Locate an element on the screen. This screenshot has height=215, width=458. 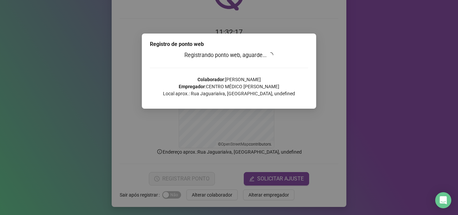
div: Open Intercom Messenger is located at coordinates (443, 200).